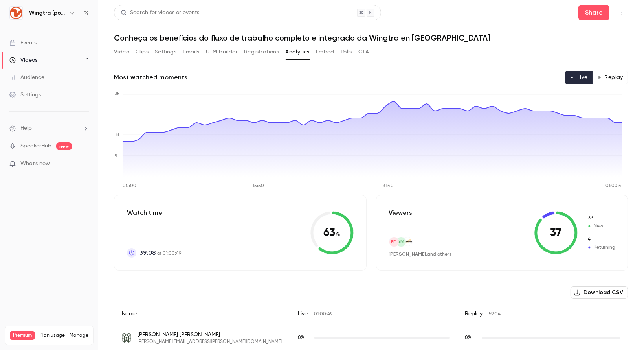 The height and width of the screenshot is (350, 644). Describe the element at coordinates (323, 314) in the screenshot. I see `span: 01:00:49` at that location.